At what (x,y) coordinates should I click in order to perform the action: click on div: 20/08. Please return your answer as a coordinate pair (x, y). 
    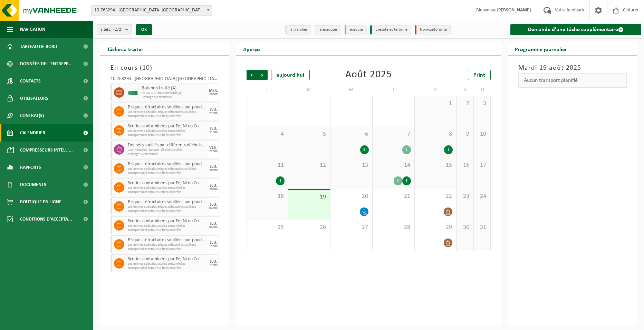
    Looking at the image, I should click on (214, 95).